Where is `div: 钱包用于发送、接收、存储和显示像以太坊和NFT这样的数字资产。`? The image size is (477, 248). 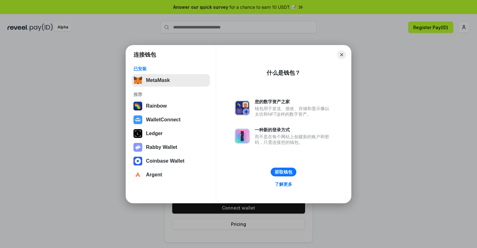 div: 钱包用于发送、接收、存储和显示像以太坊和NFT这样的数字资产。 is located at coordinates (293, 111).